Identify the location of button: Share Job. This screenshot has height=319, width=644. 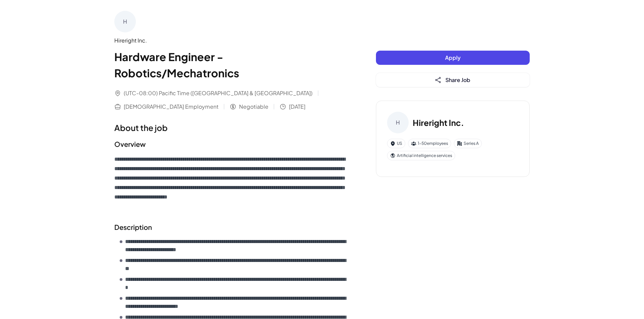
(453, 80).